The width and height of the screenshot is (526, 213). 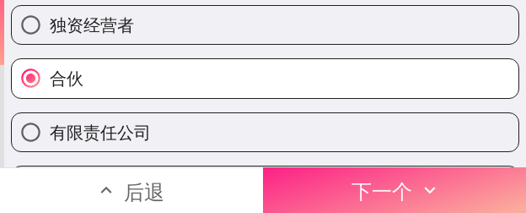 What do you see at coordinates (144, 191) in the screenshot?
I see `font: 后退` at bounding box center [144, 191].